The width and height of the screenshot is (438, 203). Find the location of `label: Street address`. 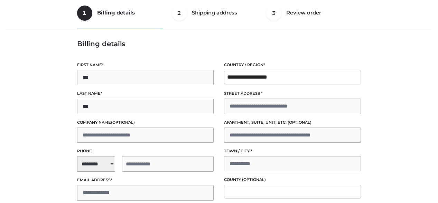

label: Street address is located at coordinates (292, 94).